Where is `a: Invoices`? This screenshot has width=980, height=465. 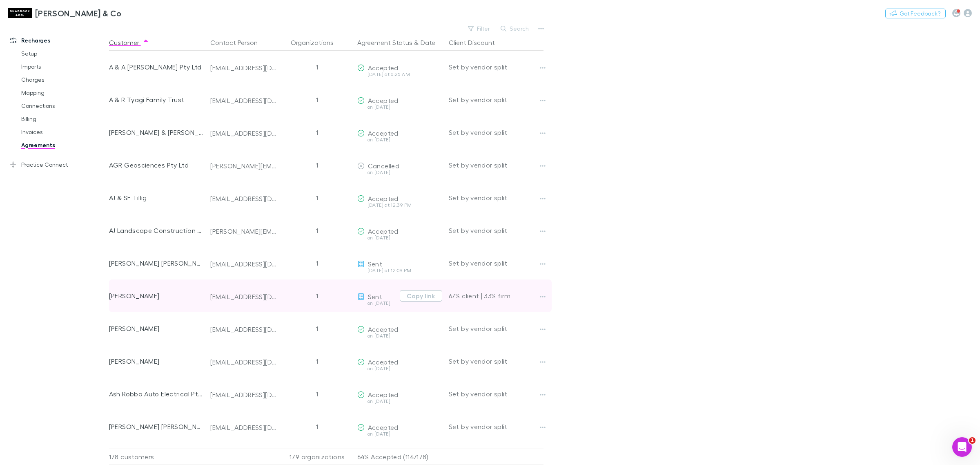 a: Invoices is located at coordinates (64, 132).